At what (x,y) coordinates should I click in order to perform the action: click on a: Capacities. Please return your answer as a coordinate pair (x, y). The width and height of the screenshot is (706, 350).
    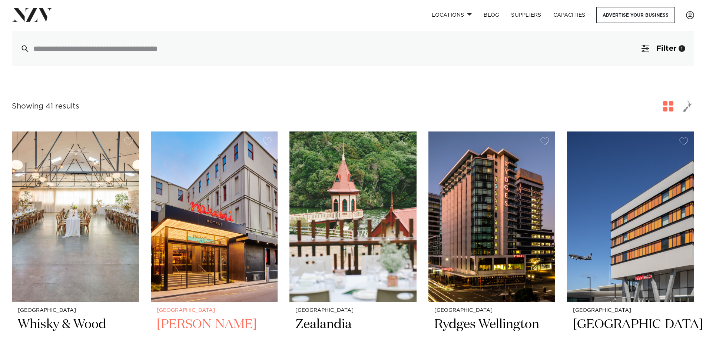
    Looking at the image, I should click on (570, 15).